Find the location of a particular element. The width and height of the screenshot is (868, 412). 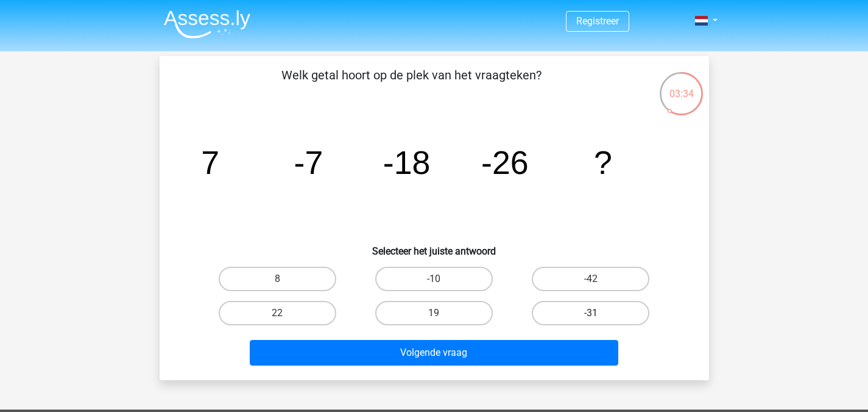

tspan: -18 is located at coordinates (407, 163).